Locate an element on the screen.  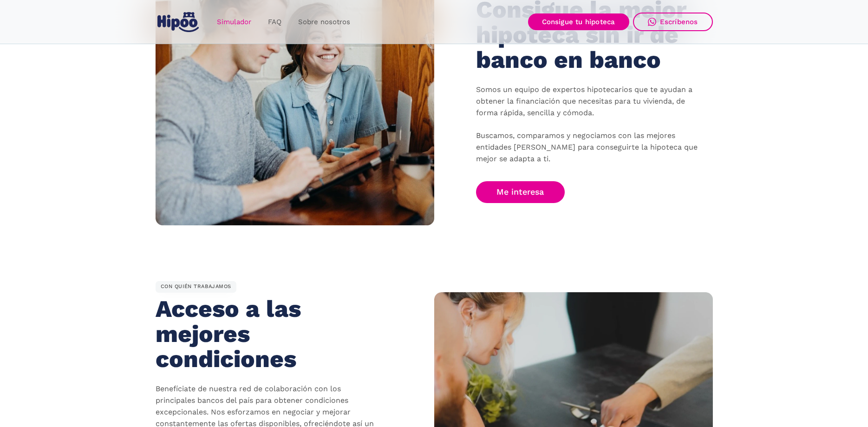
a: home is located at coordinates (178, 22).